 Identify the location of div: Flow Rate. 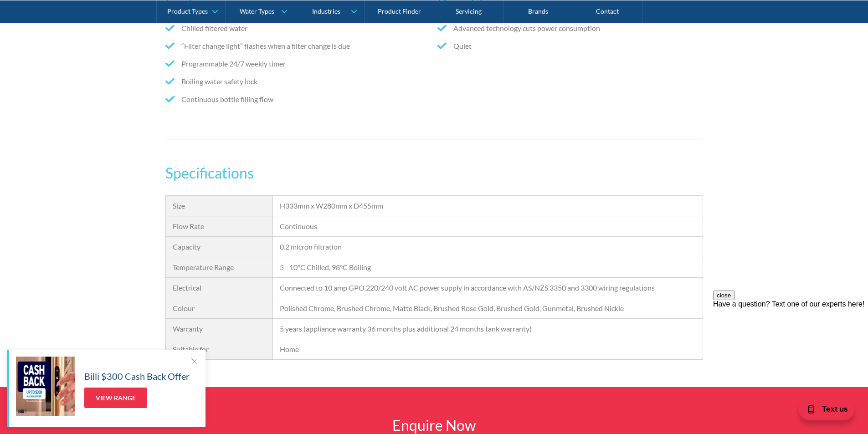
(219, 227).